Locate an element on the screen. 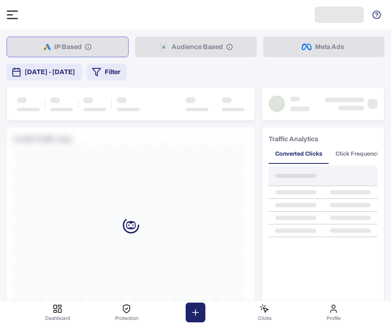  span: Dashboard is located at coordinates (58, 318).